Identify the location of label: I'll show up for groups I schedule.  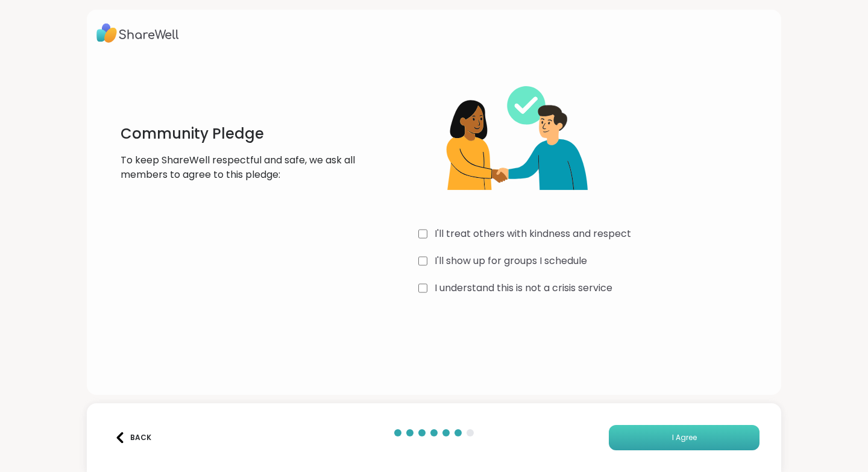
(510, 261).